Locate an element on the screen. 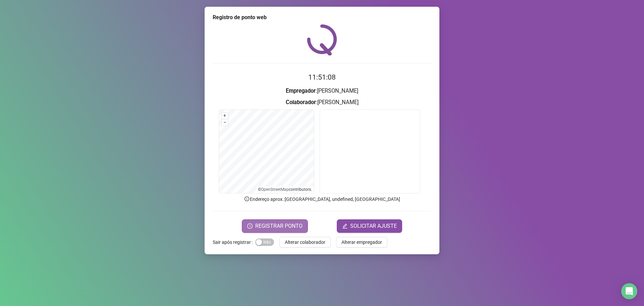 This screenshot has height=306, width=644. li: © contributors. is located at coordinates (285, 190).